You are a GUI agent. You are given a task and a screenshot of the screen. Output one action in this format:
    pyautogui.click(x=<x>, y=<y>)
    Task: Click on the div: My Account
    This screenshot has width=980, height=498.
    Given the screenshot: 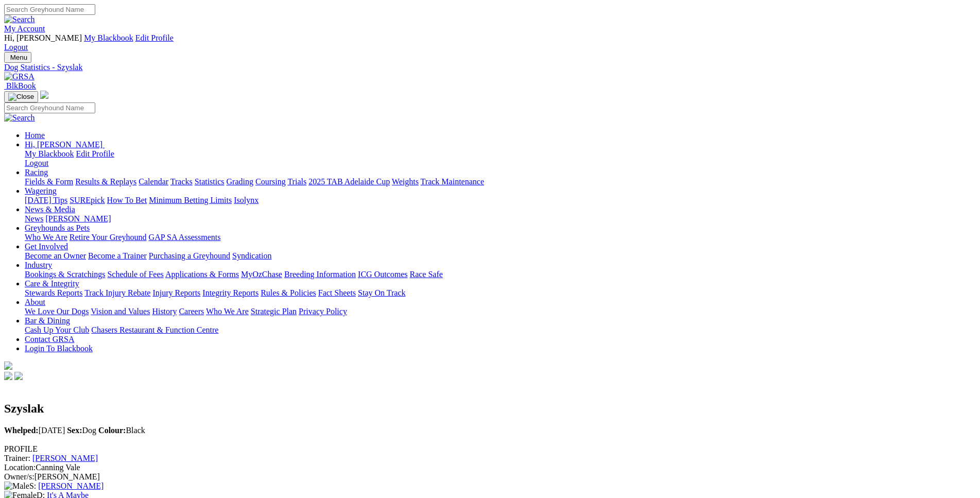 What is the action you would take?
    pyautogui.click(x=490, y=42)
    